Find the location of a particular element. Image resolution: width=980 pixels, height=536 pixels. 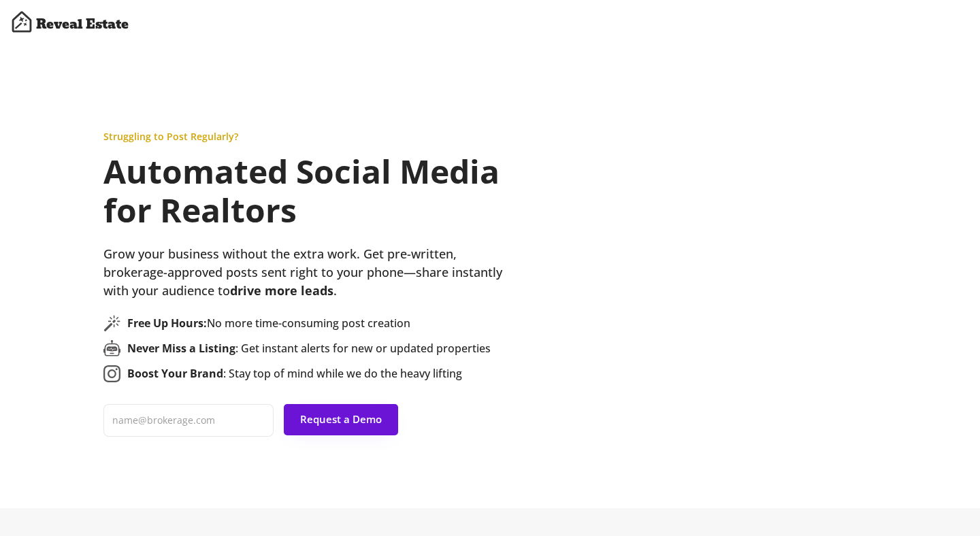

strong: Boost Your Brand is located at coordinates (175, 374).